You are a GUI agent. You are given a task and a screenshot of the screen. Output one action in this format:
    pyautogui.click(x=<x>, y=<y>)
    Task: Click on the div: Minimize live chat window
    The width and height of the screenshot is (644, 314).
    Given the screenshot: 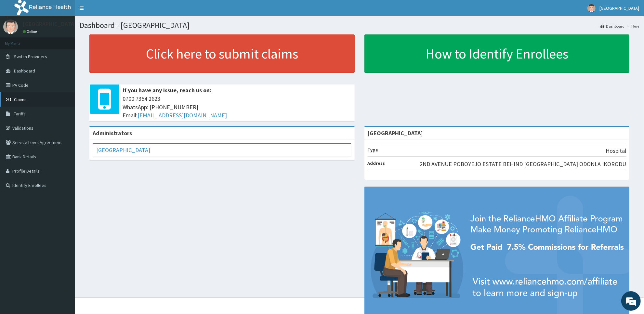 What is the action you would take?
    pyautogui.click(x=114, y=11)
    